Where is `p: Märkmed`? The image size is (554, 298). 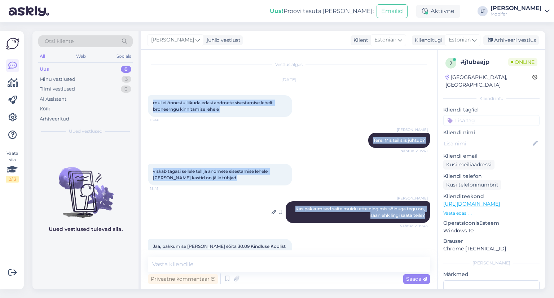 p: Märkmed is located at coordinates (492, 274).